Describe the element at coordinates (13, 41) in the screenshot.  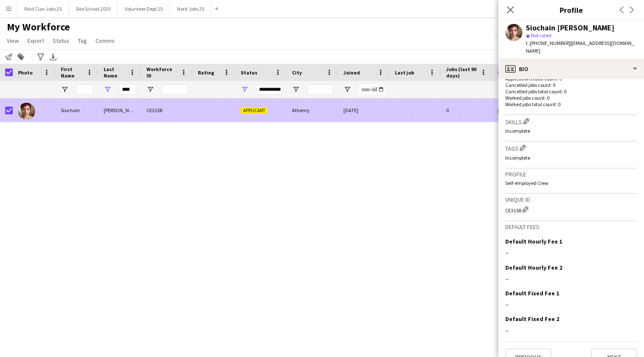
I see `a: View` at that location.